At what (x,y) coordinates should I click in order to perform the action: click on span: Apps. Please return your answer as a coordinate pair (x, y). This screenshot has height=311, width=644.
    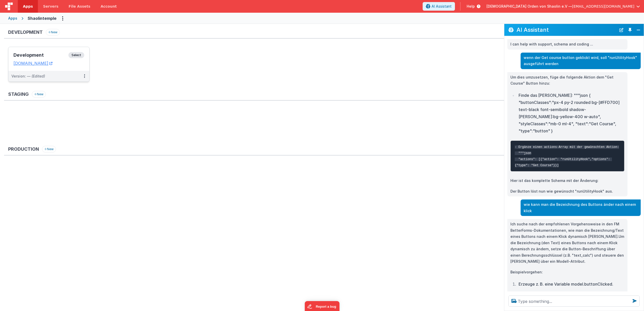
    Looking at the image, I should click on (28, 6).